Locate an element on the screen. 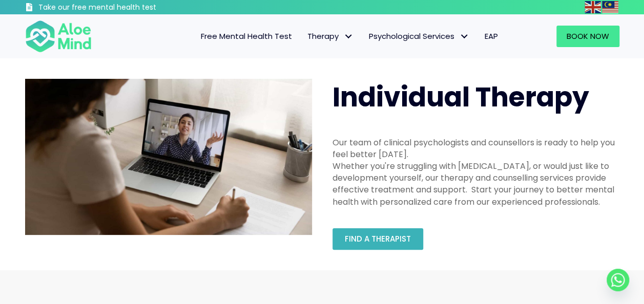 This screenshot has width=644, height=304. a: Whatsapp is located at coordinates (618, 280).